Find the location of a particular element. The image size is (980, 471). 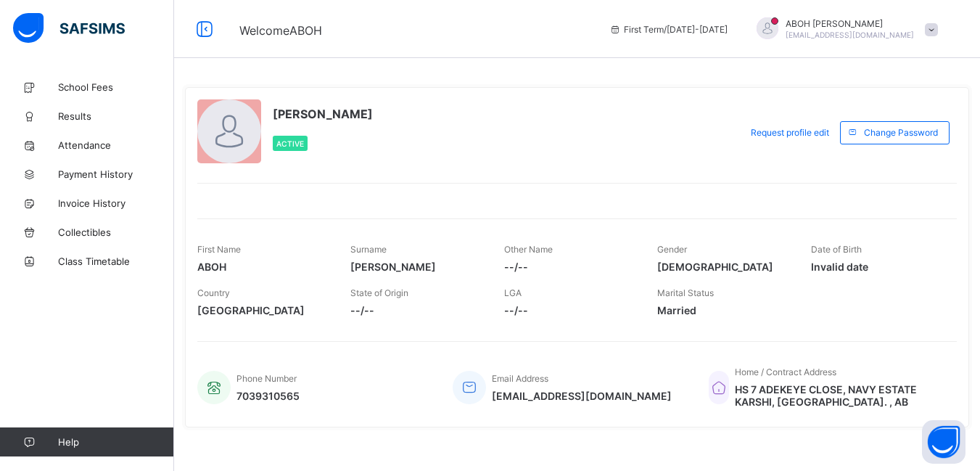

span: Help is located at coordinates (115, 441).